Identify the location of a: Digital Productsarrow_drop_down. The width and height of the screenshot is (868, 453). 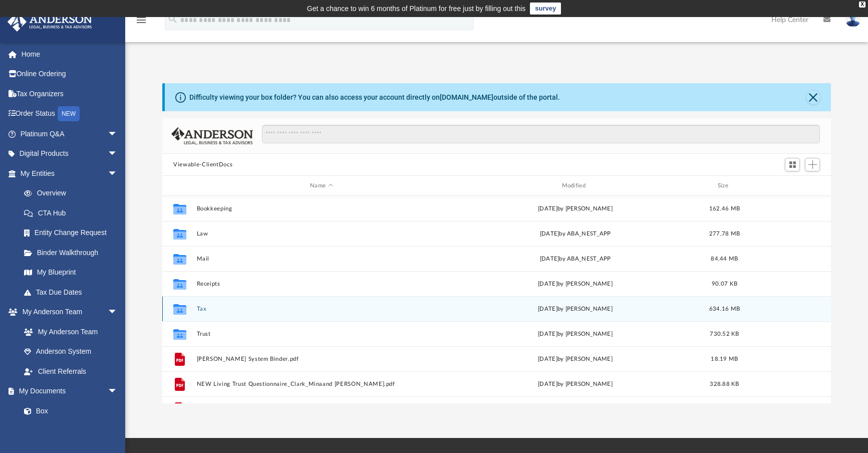
(69, 154).